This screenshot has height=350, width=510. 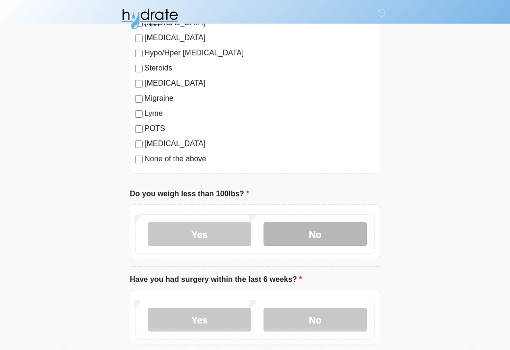 What do you see at coordinates (260, 113) in the screenshot?
I see `label: Lyme` at bounding box center [260, 113].